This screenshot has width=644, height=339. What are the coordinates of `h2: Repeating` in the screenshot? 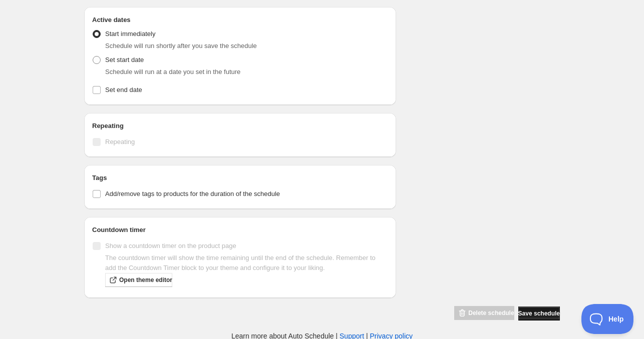 It's located at (240, 126).